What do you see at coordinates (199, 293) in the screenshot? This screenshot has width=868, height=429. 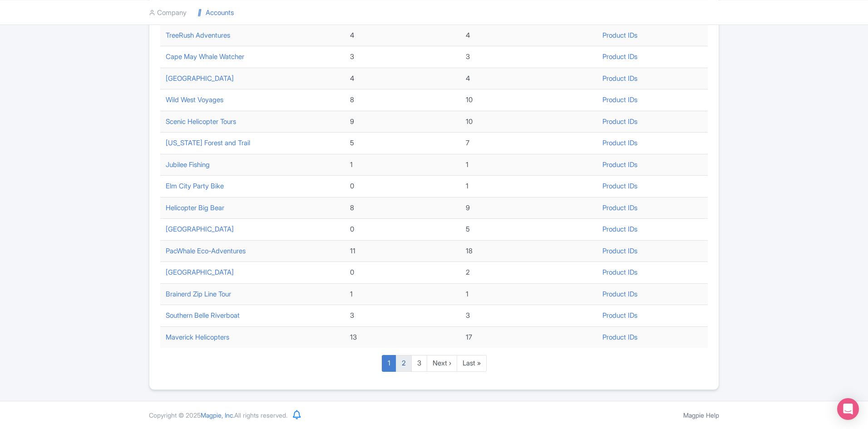 I see `a: Brainerd Zip Line Tour` at bounding box center [199, 293].